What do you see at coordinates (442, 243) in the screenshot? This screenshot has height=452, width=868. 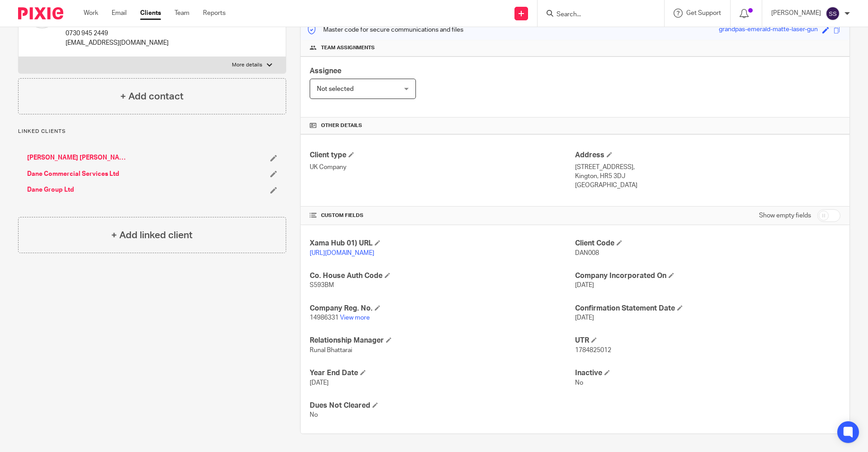 I see `h4: Xama Hub 01) URL` at bounding box center [442, 243].